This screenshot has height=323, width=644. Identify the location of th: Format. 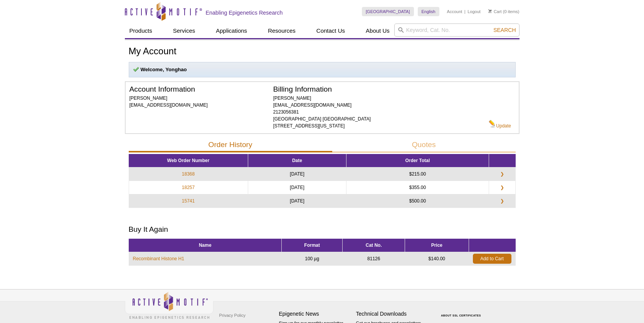
(312, 245).